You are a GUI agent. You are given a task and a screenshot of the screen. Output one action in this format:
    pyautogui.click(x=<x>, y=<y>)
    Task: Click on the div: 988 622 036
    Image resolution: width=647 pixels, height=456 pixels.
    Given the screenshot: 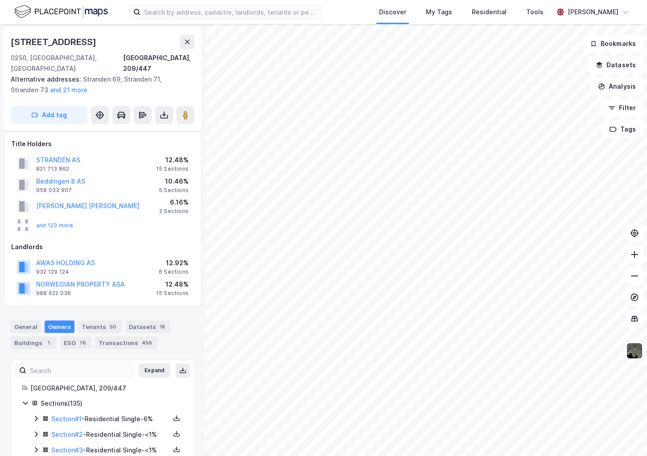 What is the action you would take?
    pyautogui.click(x=54, y=293)
    